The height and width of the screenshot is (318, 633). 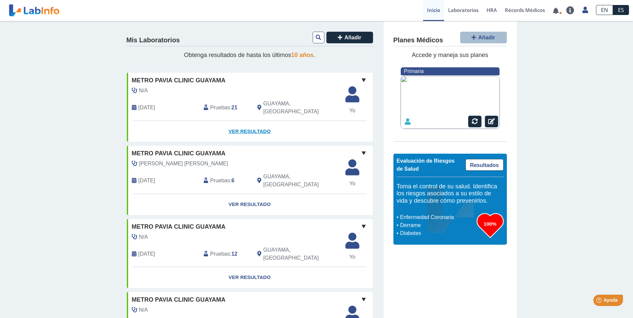 I want to click on span: 2025-06-26, so click(x=147, y=181).